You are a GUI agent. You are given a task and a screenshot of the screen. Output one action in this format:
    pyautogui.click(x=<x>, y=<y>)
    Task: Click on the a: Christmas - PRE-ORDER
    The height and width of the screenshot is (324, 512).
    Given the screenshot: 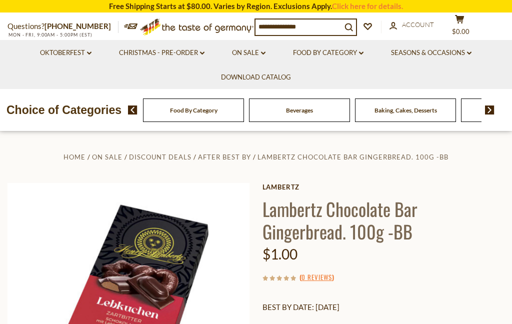 What is the action you would take?
    pyautogui.click(x=161, y=53)
    